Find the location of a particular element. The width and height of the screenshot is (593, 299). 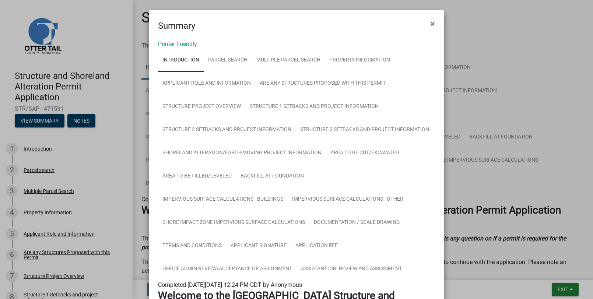

a: Are any Structures Proposed with this Permit is located at coordinates (323, 84).